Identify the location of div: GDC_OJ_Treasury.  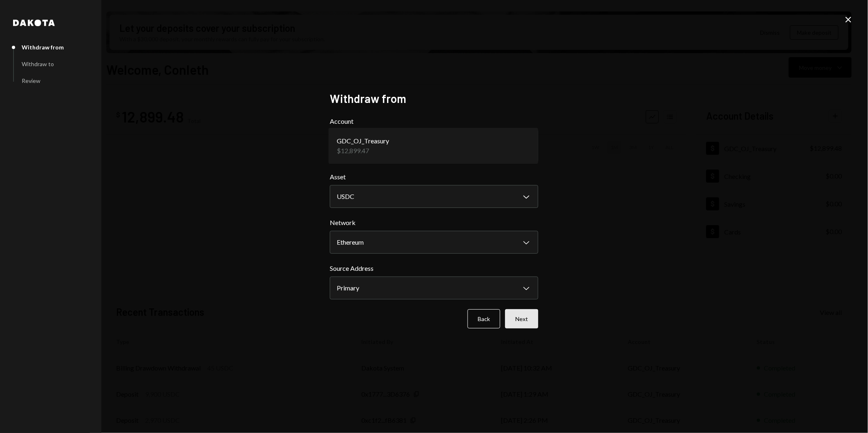
(363, 141).